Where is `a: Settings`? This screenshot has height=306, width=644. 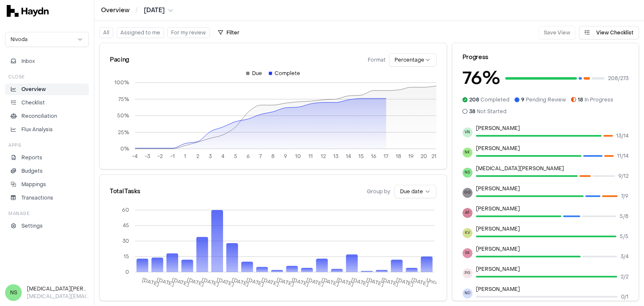 a: Settings is located at coordinates (47, 226).